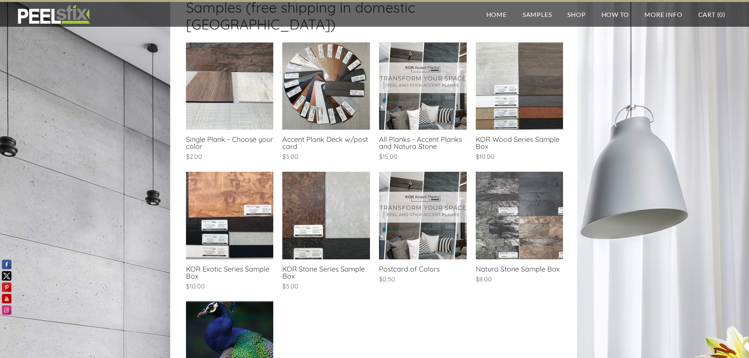 The height and width of the screenshot is (358, 749). Describe the element at coordinates (711, 14) in the screenshot. I see `a: Cart (0)` at that location.